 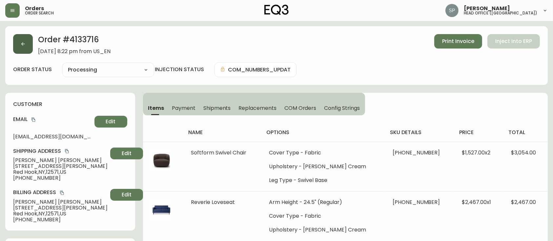 What do you see at coordinates (74, 41) in the screenshot?
I see `h2: Order # 4133716` at bounding box center [74, 41].